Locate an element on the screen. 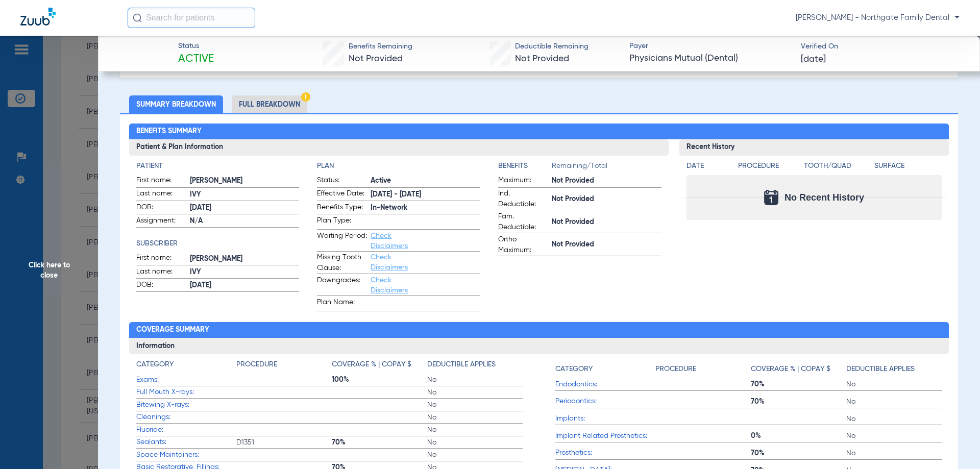 Image resolution: width=980 pixels, height=469 pixels. span: Benefits Remaining is located at coordinates (380, 47).